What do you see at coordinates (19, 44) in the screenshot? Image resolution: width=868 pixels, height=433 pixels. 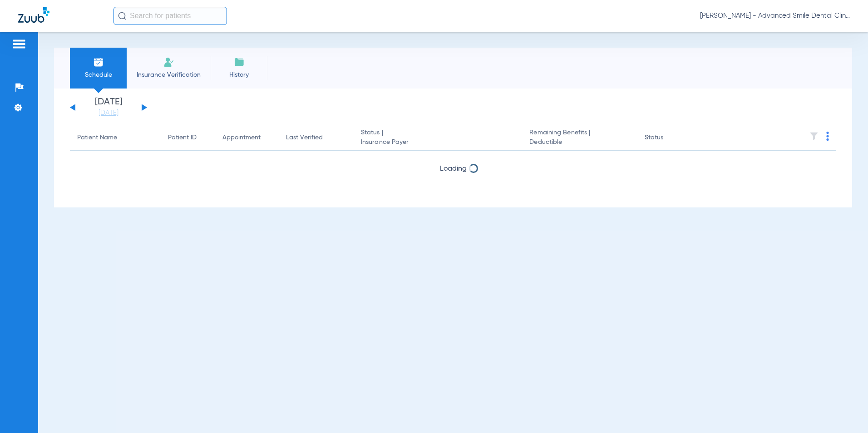 I see `img: hamburger-icon` at bounding box center [19, 44].